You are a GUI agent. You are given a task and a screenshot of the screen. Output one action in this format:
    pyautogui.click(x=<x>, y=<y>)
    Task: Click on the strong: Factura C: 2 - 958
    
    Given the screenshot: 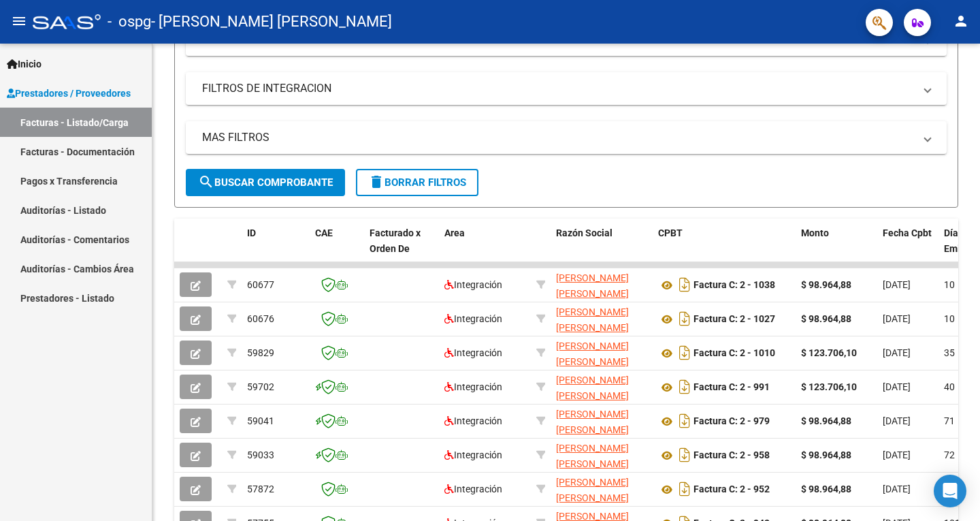 What is the action you would take?
    pyautogui.click(x=732, y=455)
    